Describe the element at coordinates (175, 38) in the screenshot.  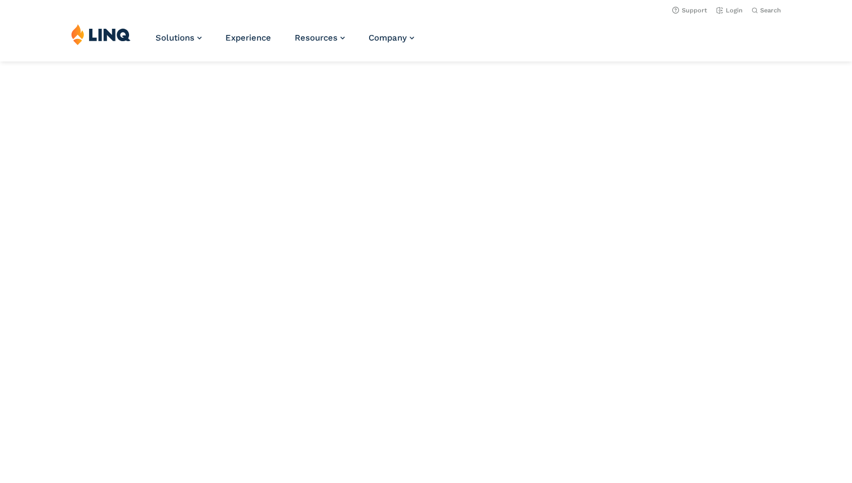
I see `span: Solutions` at that location.